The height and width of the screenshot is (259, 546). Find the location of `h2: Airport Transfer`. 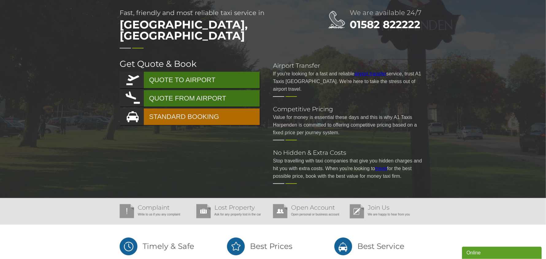

h2: Airport Transfer is located at coordinates (350, 66).